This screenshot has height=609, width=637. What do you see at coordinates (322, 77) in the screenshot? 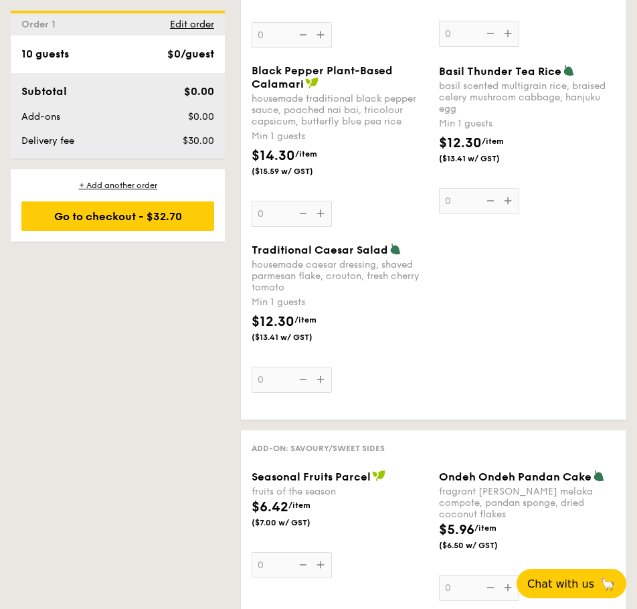
I see `span: Black Pepper Plant-Based Calamari` at bounding box center [322, 77].